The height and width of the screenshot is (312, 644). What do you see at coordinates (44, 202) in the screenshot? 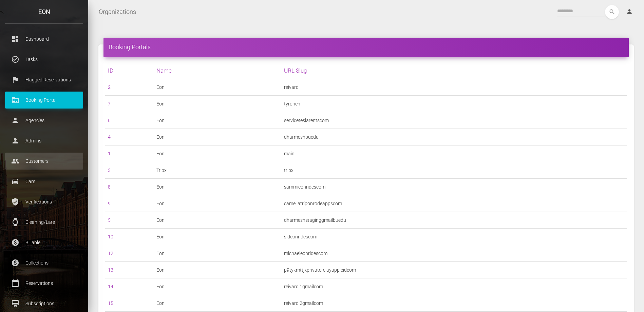
I see `a: verified_user Verifications` at bounding box center [44, 202].